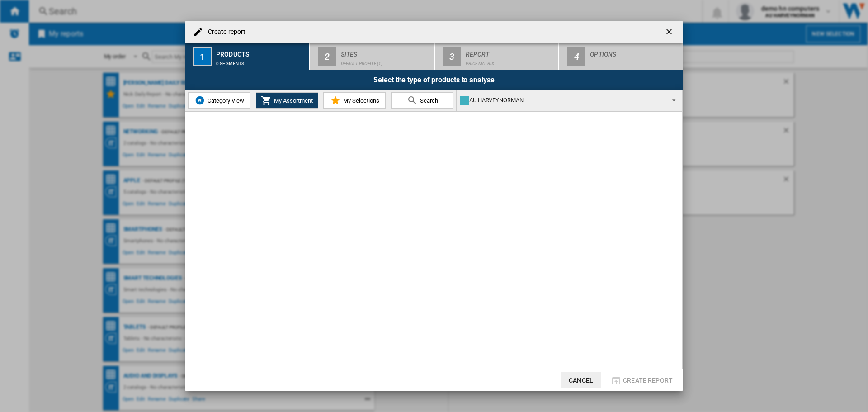 The image size is (868, 412). Describe the element at coordinates (224, 32) in the screenshot. I see `h4: Create report` at that location.